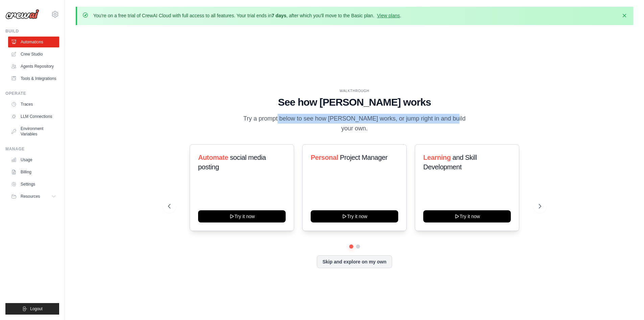 The image size is (644, 320). I want to click on a: Settings, so click(33, 184).